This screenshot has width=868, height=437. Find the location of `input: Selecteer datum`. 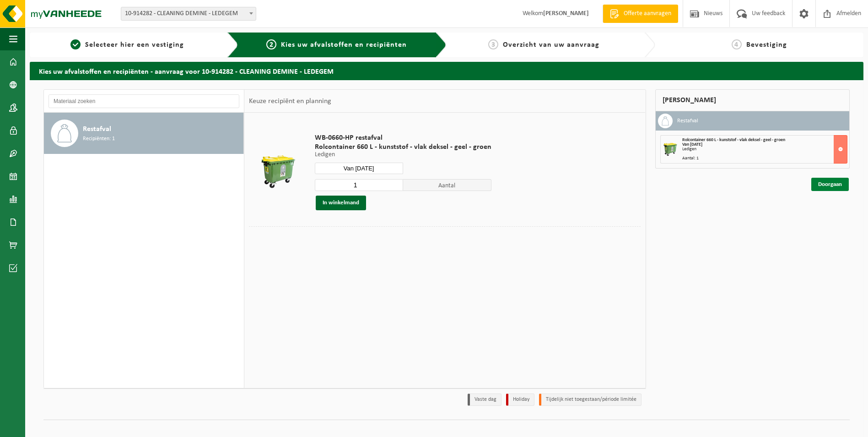

input: Selecteer datum is located at coordinates (359, 168).